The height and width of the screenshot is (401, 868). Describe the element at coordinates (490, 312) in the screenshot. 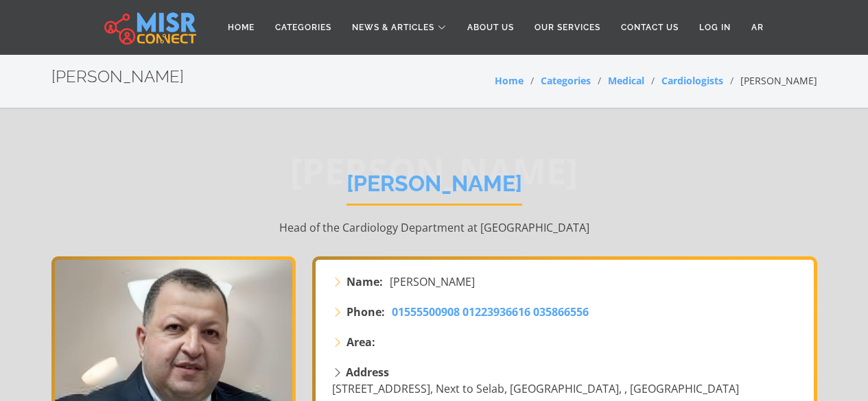

I see `span: 01555500908 01223936616 035866556` at that location.